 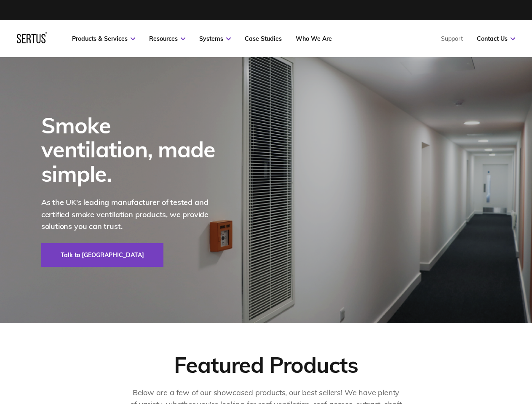 What do you see at coordinates (215, 39) in the screenshot?
I see `a: Systems` at bounding box center [215, 39].